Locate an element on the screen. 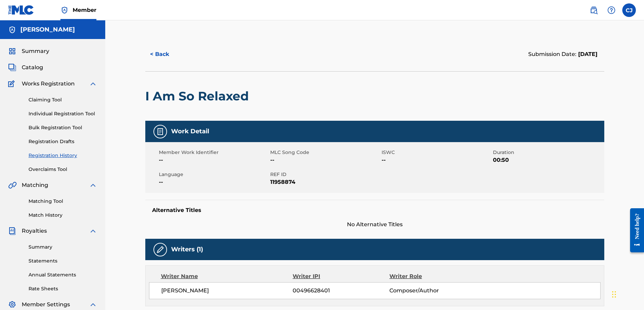 This screenshot has width=644, height=310. span: 11958874 is located at coordinates (324, 182).